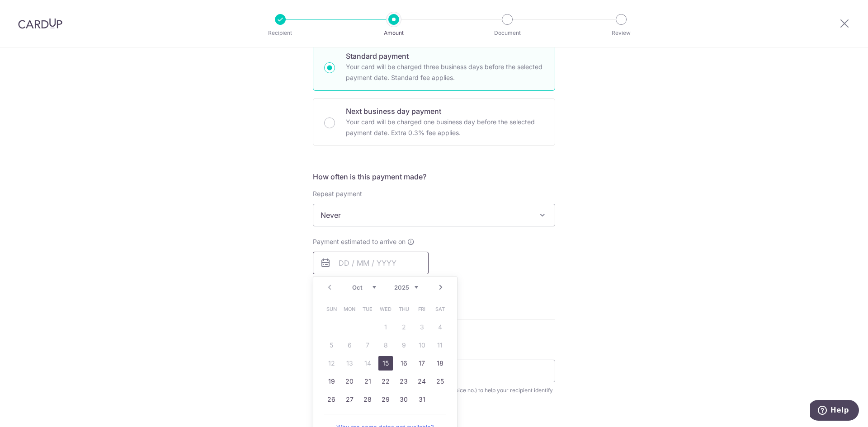  Describe the element at coordinates (440, 382) in the screenshot. I see `a: 25` at that location.